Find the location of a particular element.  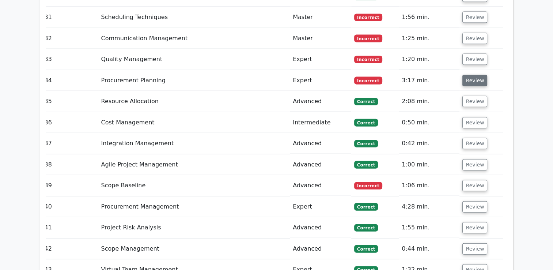

td: Quality Management is located at coordinates (194, 59).